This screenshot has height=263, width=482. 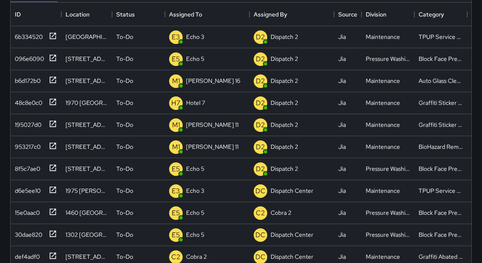 What do you see at coordinates (87, 169) in the screenshot?
I see `div: 1900 Telegraph Avenue` at bounding box center [87, 169].